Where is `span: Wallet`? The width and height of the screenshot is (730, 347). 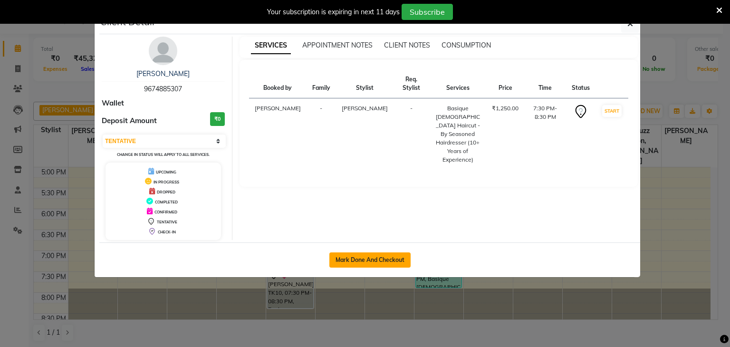
span: Wallet is located at coordinates (113, 103).